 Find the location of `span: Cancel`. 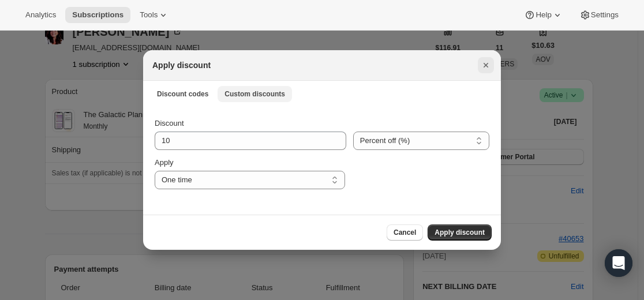

span: Cancel is located at coordinates (404, 232).